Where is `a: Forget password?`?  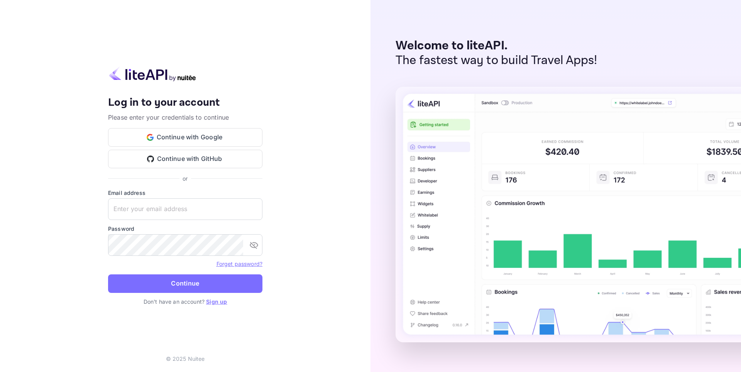
a: Forget password? is located at coordinates (239, 264).